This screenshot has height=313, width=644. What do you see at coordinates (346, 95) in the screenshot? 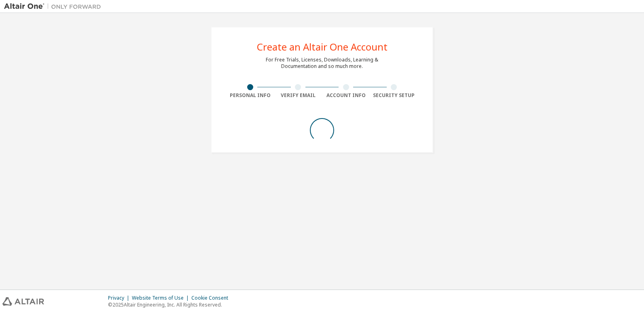
I see `div: Account Info` at bounding box center [346, 95].